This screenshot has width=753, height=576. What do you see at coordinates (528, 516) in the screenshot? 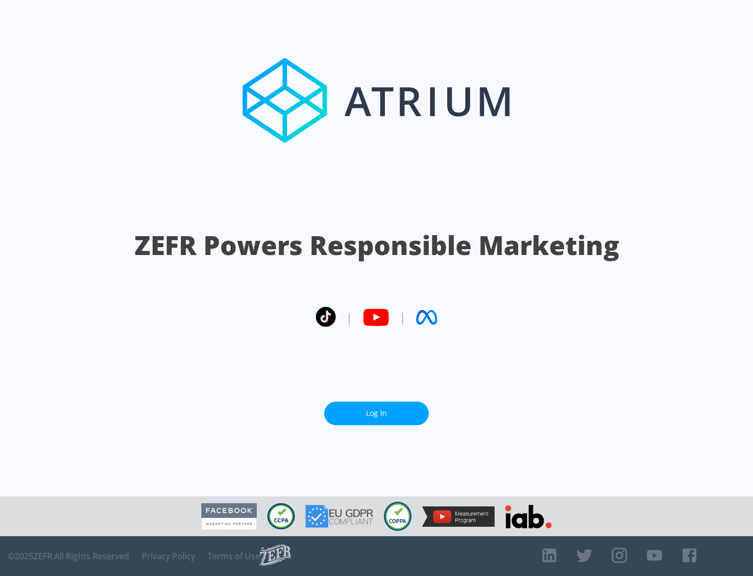
I see `img: IAB` at bounding box center [528, 516].